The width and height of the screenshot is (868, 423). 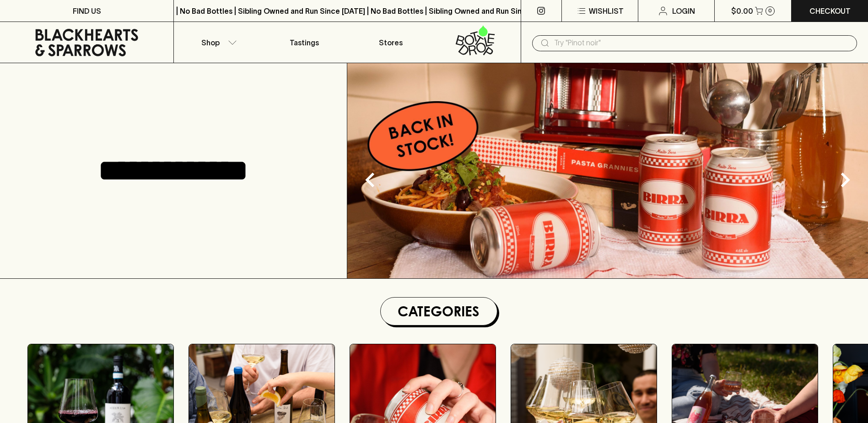 What do you see at coordinates (830, 11) in the screenshot?
I see `p: Checkout` at bounding box center [830, 11].